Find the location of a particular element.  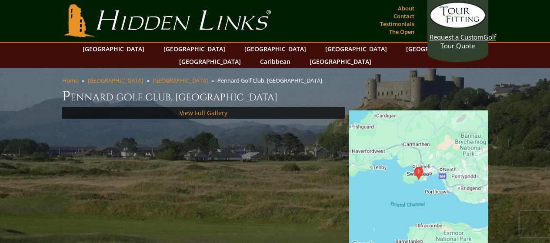

a: View Full Gallery is located at coordinates (203, 113).